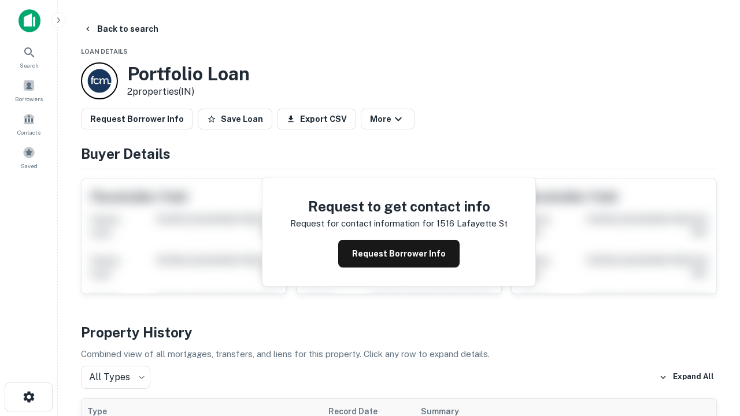  Describe the element at coordinates (189, 74) in the screenshot. I see `h3: Portfolio Loan` at that location.